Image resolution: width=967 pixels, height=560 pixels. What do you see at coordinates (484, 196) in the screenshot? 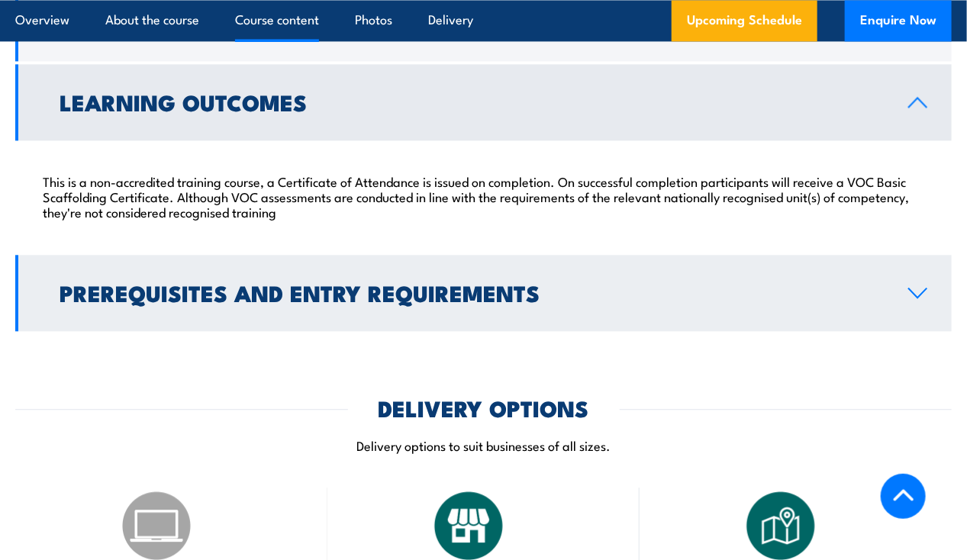
I see `p: This is a non-accredited training course, a Certificate of Attendance is issued on completion. On...` at bounding box center [484, 196].